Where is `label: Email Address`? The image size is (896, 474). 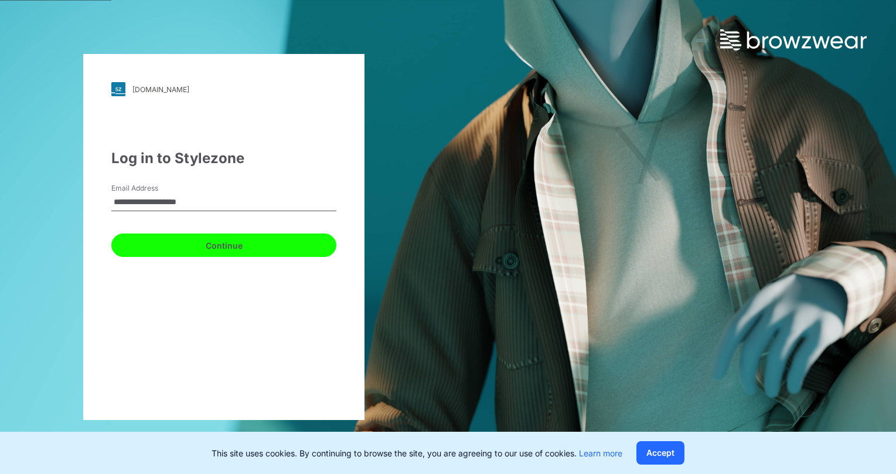 label: Email Address is located at coordinates (152, 188).